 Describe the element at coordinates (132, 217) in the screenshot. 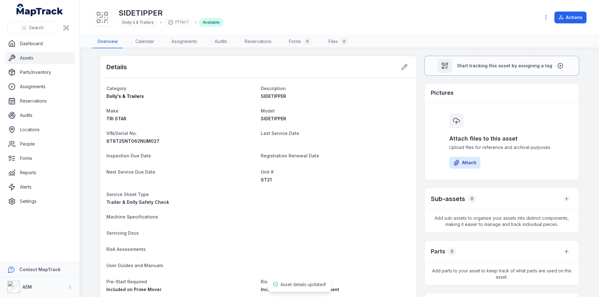

I see `span: Machine Specifications` at that location.